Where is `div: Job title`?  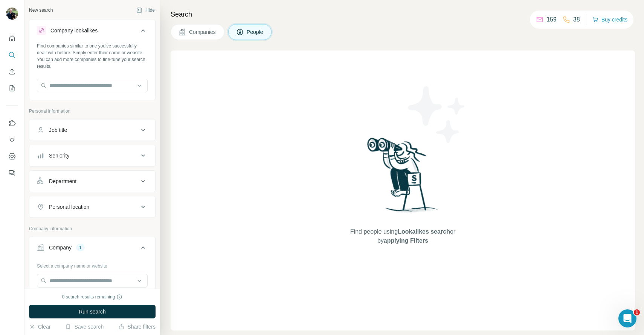 div: Job title is located at coordinates (58, 130).